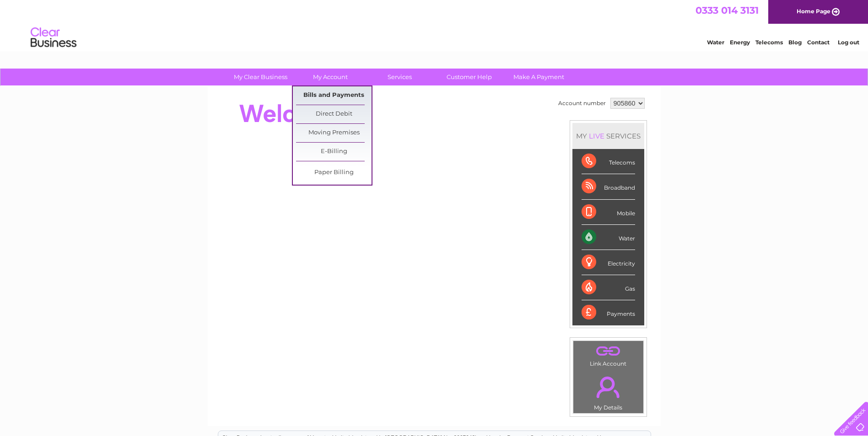  I want to click on td: My Details, so click(608, 392).